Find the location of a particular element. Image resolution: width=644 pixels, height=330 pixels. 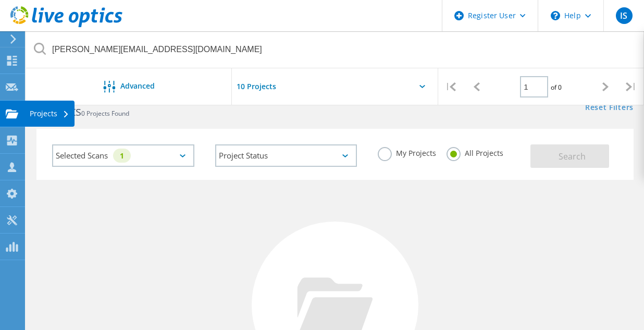

label: All Projects is located at coordinates (475, 151).